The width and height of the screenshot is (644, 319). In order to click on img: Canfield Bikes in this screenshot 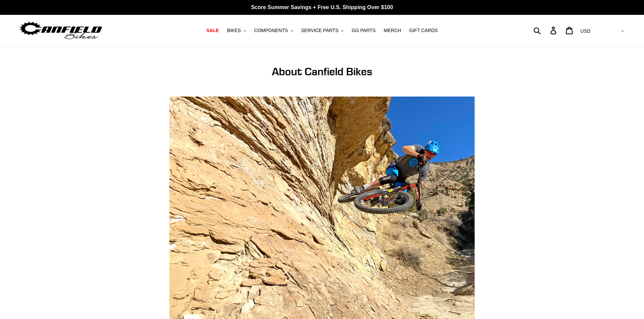, I will do `click(61, 30)`.